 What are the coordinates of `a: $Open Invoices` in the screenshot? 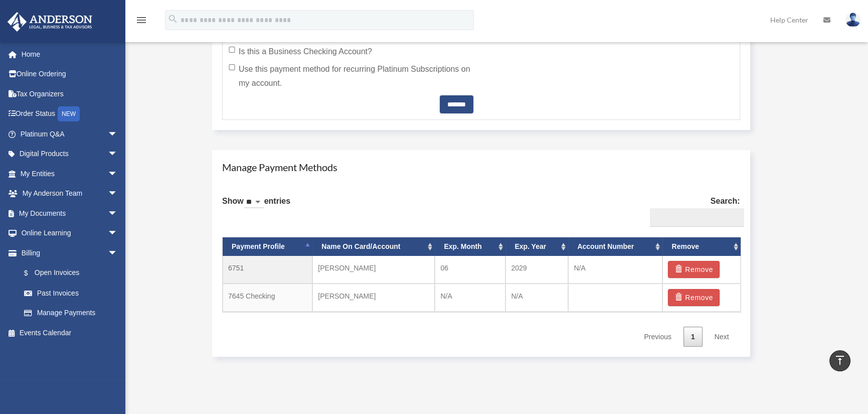 It's located at (73, 273).